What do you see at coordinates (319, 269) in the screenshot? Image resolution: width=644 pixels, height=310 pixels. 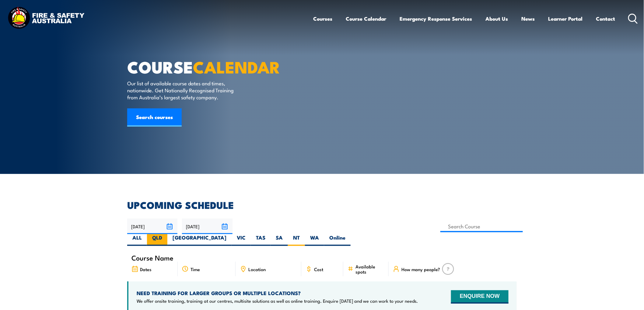 I see `span: Cost` at bounding box center [319, 269].